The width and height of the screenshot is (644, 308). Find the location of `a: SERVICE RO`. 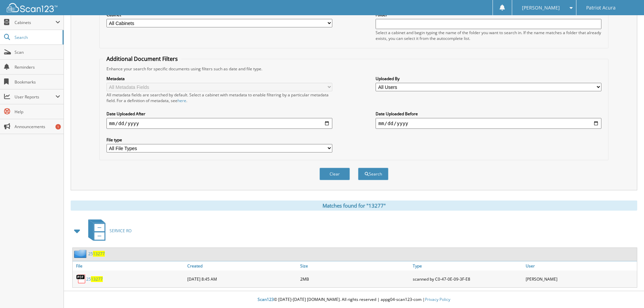

a: SERVICE RO is located at coordinates (108, 230).